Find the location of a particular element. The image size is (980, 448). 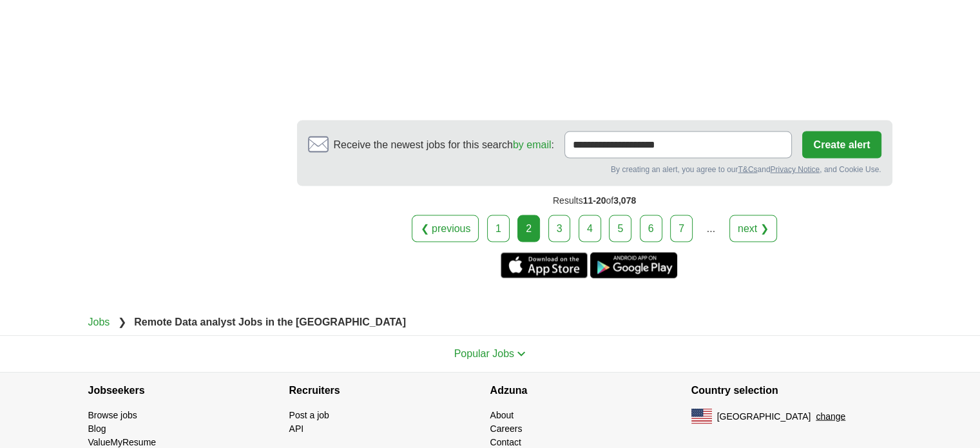

a: Post a job is located at coordinates (309, 415).